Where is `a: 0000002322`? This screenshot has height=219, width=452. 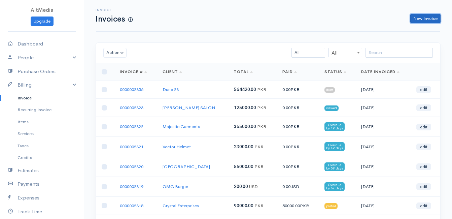
a: 0000002322 is located at coordinates (132, 126).